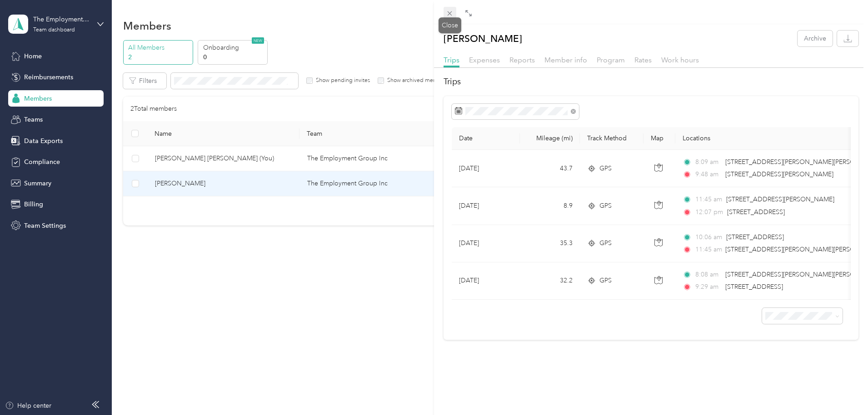  Describe the element at coordinates (550, 205) in the screenshot. I see `td: 8.9` at that location.